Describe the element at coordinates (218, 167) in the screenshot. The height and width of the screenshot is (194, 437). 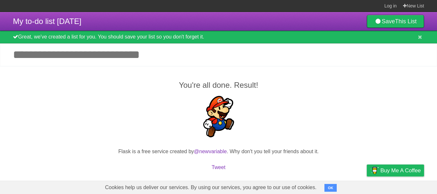
I see `a: Tweet` at that location.